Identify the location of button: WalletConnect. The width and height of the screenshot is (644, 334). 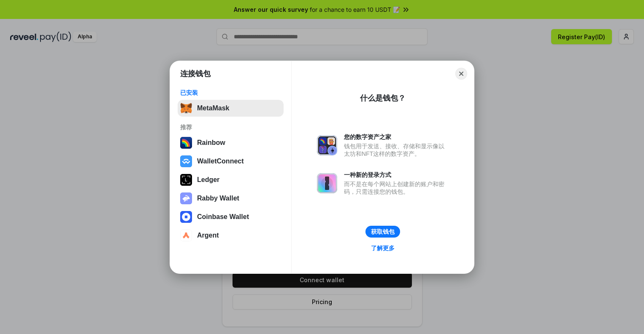
(230, 161).